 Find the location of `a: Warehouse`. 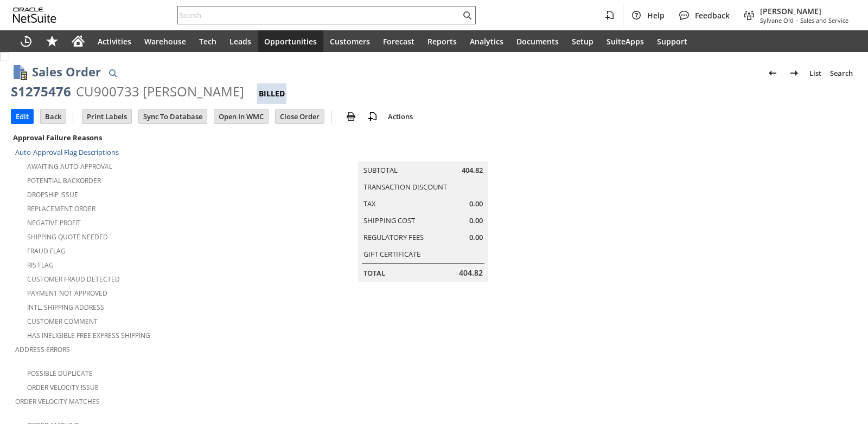

a: Warehouse is located at coordinates (164, 41).